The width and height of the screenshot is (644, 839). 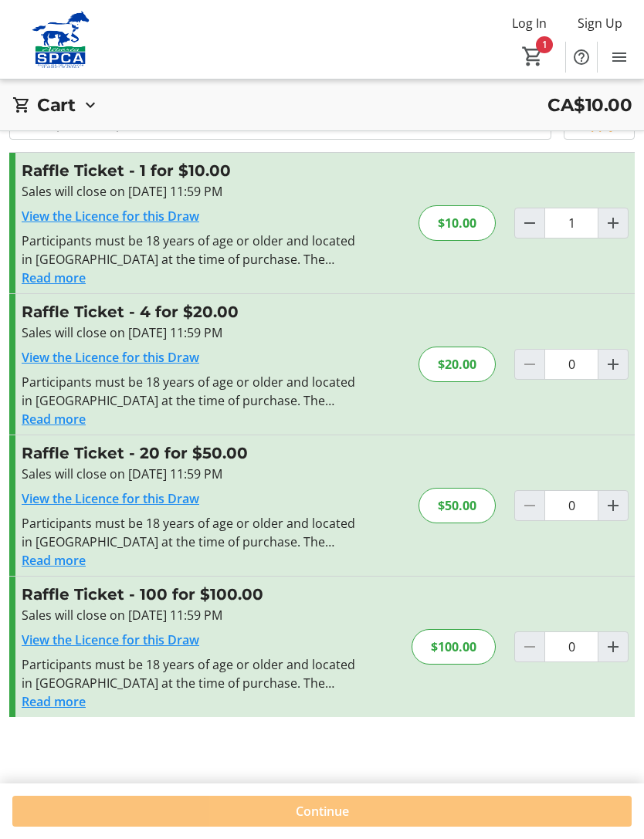 I want to click on h3: Raffle Ticket - 1 for $10.00, so click(x=190, y=170).